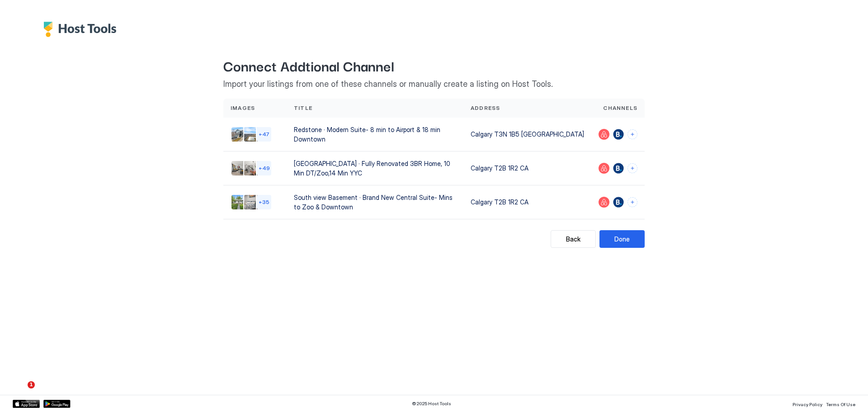  What do you see at coordinates (31, 385) in the screenshot?
I see `span: 1` at bounding box center [31, 385].